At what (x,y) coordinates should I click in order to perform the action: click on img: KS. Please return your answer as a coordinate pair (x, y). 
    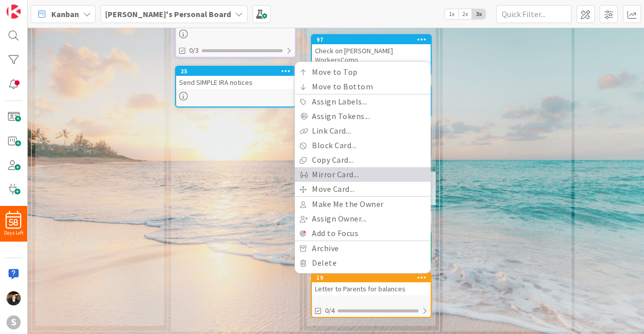
    Looking at the image, I should click on (13, 299).